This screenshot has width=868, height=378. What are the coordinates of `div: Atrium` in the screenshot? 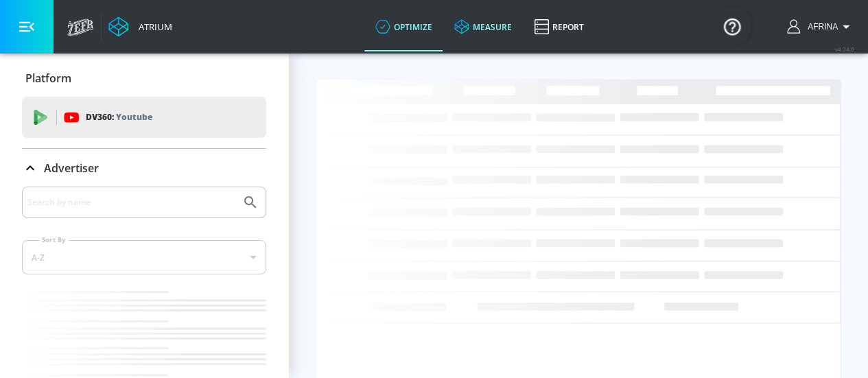 It's located at (152, 26).